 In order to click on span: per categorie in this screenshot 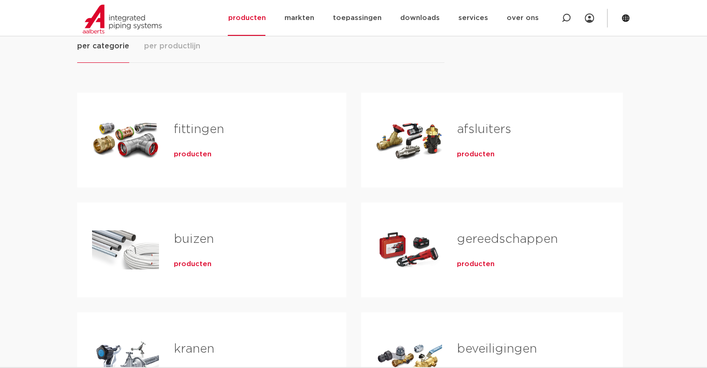, I will do `click(103, 46)`.